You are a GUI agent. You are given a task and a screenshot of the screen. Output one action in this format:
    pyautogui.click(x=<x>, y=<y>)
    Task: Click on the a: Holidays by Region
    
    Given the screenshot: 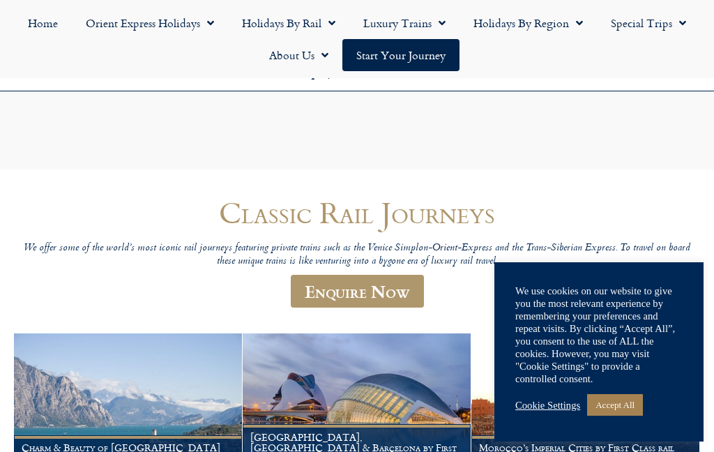 What is the action you would take?
    pyautogui.click(x=528, y=23)
    